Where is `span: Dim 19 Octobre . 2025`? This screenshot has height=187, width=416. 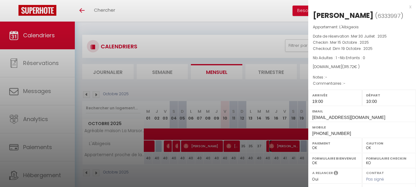
span: Dim 19 Octobre . 2025 is located at coordinates (353, 48).